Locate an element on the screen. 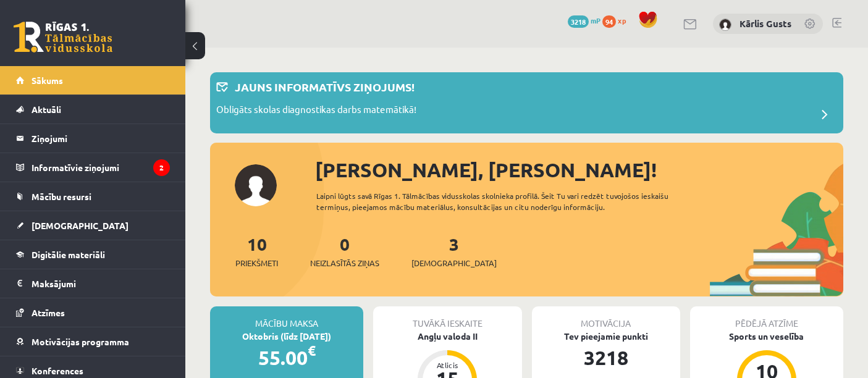 The height and width of the screenshot is (378, 868). span: Digitālie materiāli is located at coordinates (68, 254).